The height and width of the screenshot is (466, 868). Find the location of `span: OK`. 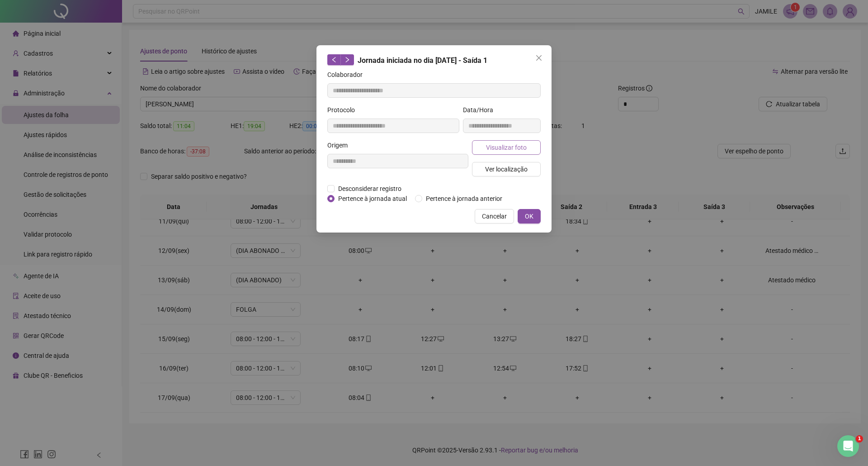

span: OK is located at coordinates (529, 216).